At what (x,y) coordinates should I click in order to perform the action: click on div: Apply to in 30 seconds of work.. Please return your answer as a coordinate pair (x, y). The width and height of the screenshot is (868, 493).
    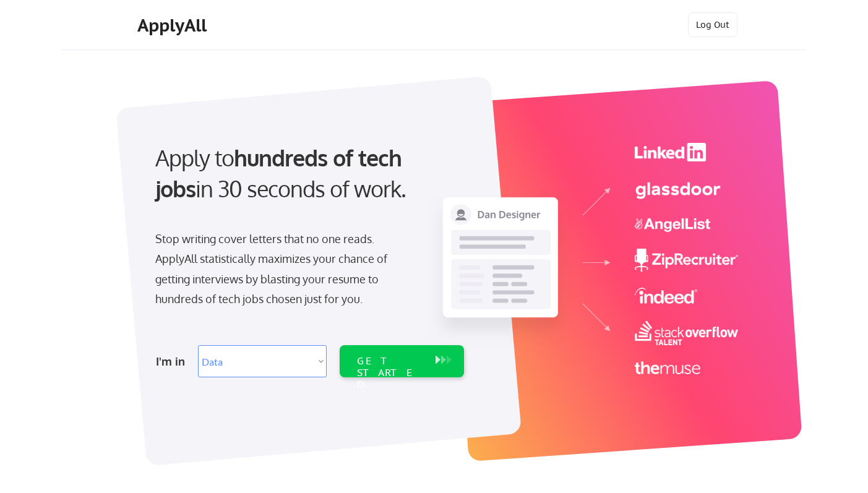
    Looking at the image, I should click on (307, 173).